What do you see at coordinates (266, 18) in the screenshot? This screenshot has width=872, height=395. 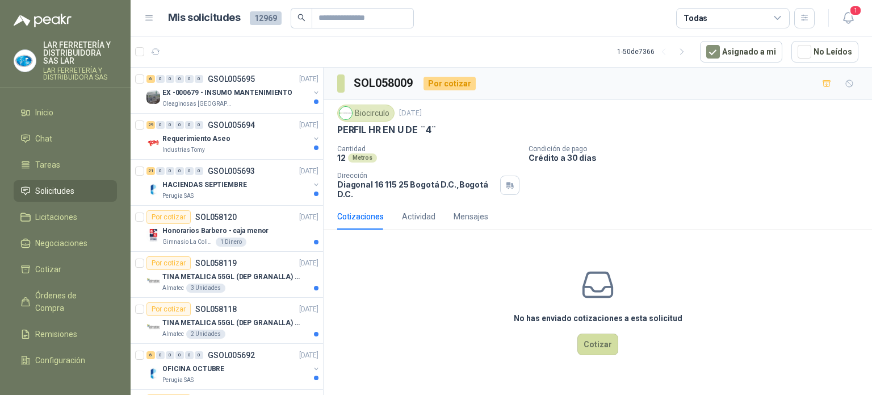 I see `span: 12969` at bounding box center [266, 18].